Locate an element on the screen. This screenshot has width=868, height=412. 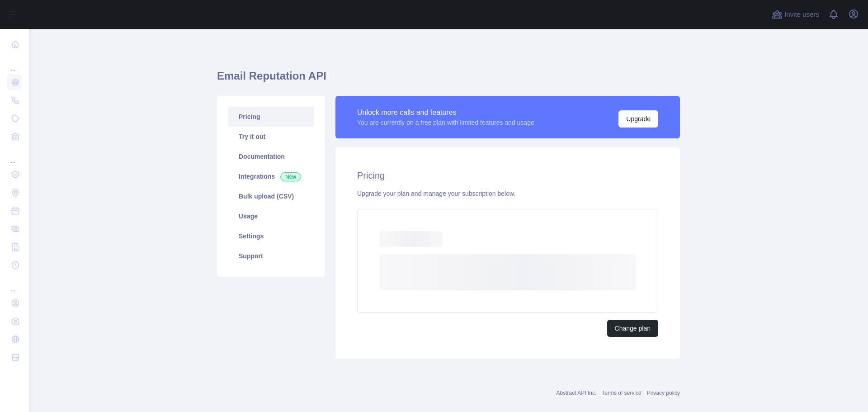
span: Invite users is located at coordinates (801, 14).